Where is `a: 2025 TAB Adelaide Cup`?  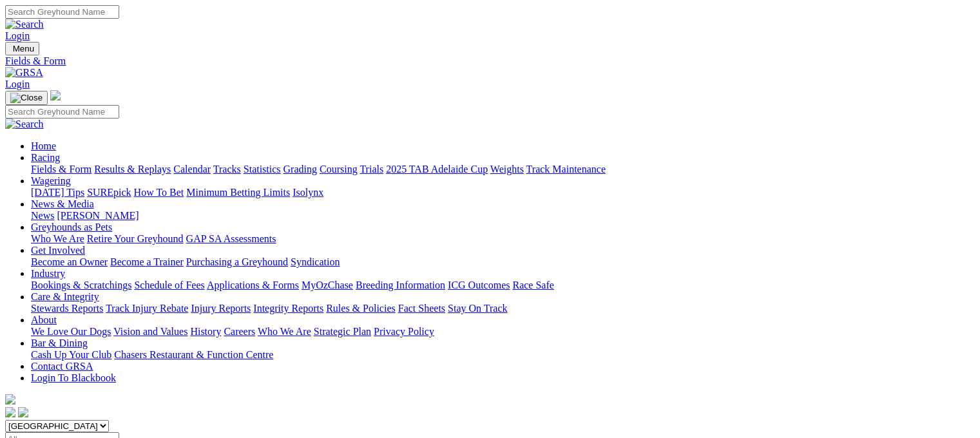
a: 2025 TAB Adelaide Cup is located at coordinates (436, 168).